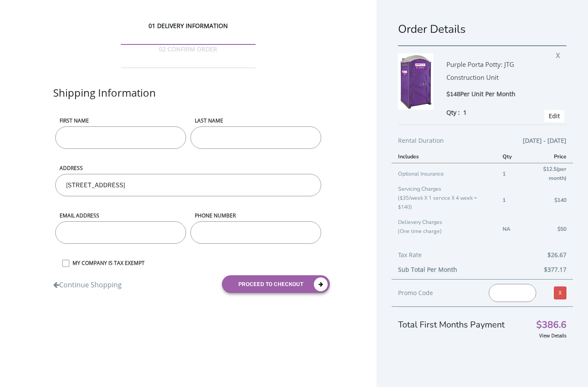 The height and width of the screenshot is (387, 588). Describe the element at coordinates (553, 335) in the screenshot. I see `a: View Details` at that location.